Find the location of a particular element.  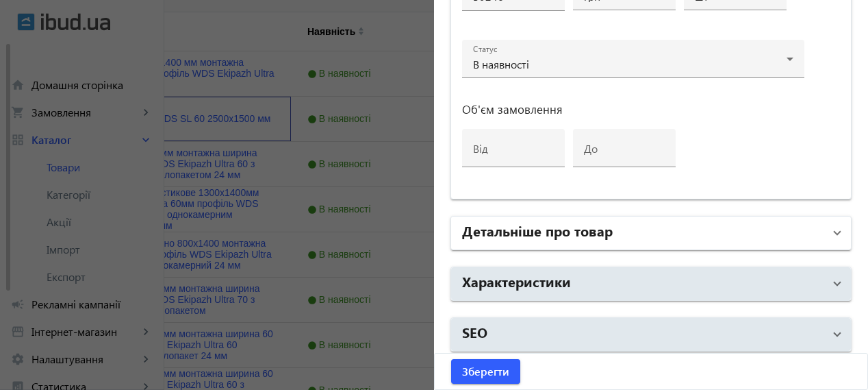

mat-expansion-panel-header: Характеристики is located at coordinates (651, 283).